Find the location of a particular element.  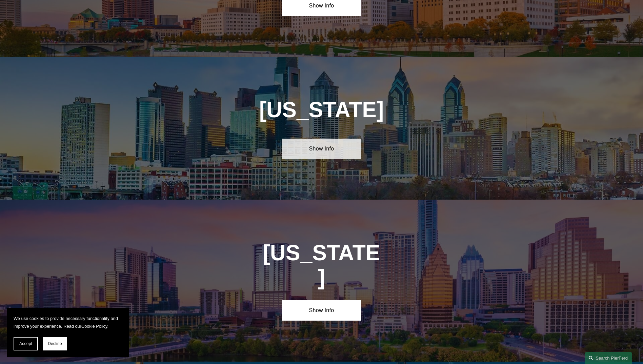

span: Decline is located at coordinates (55, 344).